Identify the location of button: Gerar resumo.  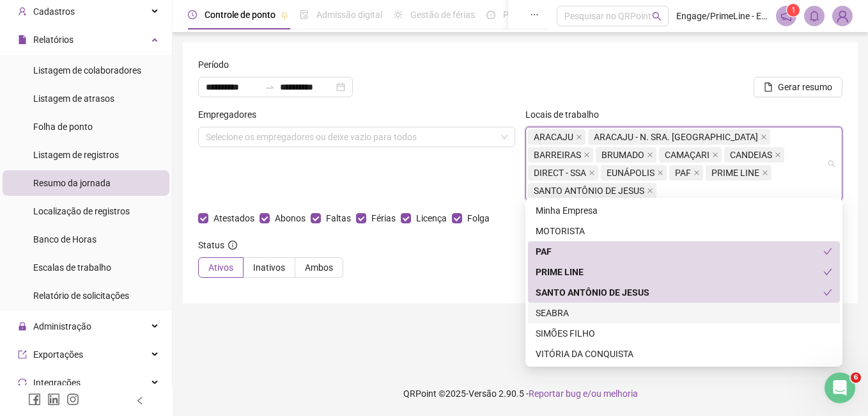
(798, 87).